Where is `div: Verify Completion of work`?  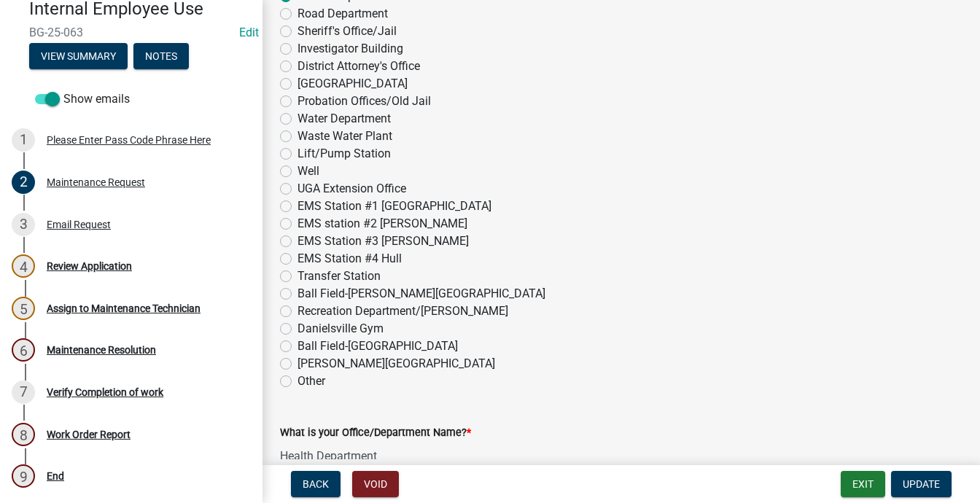 div: Verify Completion of work is located at coordinates (105, 393).